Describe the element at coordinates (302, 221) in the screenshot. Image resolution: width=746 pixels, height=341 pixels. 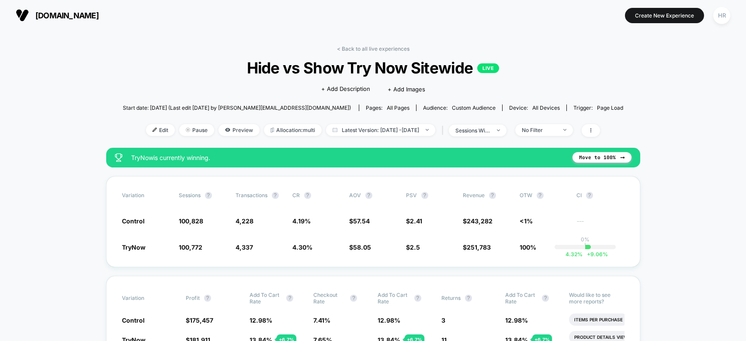
I see `span: 4.19 %` at that location.